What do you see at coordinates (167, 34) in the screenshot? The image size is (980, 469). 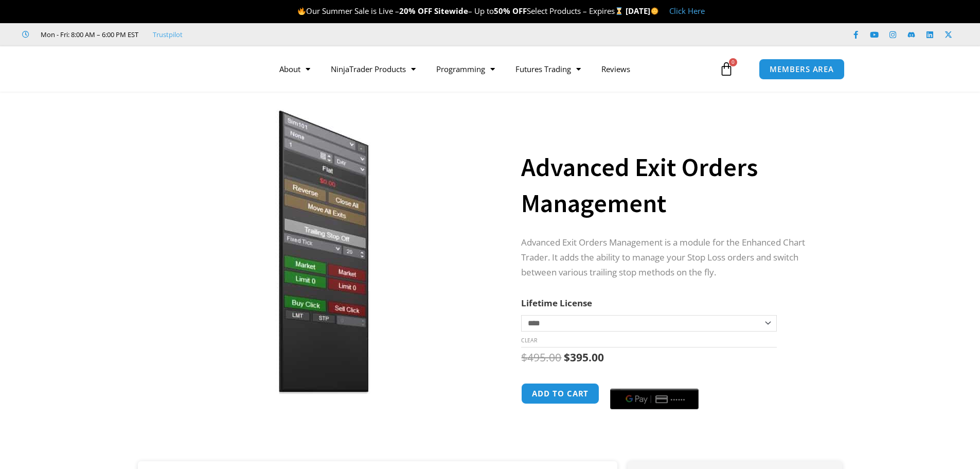 I see `a: Trustpilot` at bounding box center [167, 34].